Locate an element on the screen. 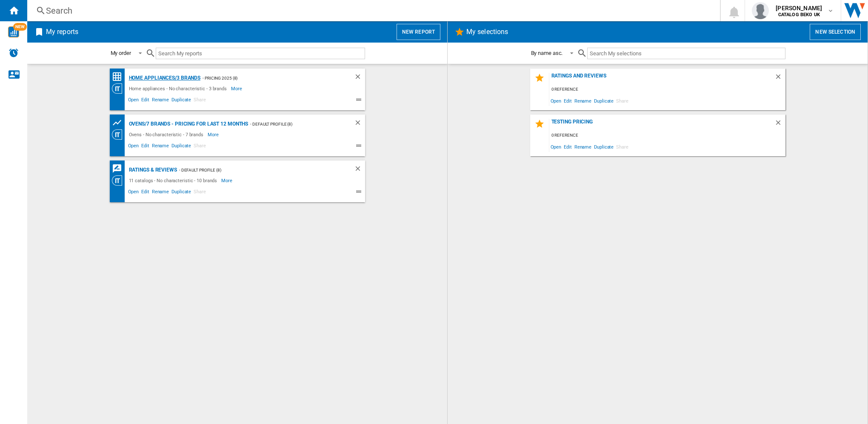 The height and width of the screenshot is (424, 868). div: Home appliances/3 brands is located at coordinates (164, 78).